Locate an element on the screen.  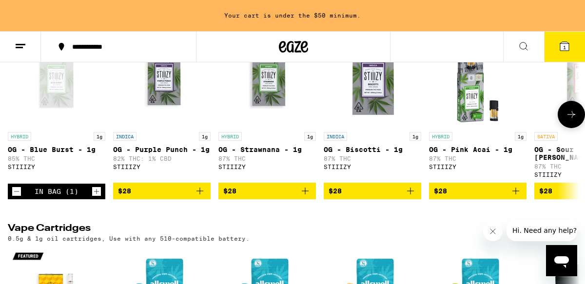
p: OG - Strawnana - 1g is located at coordinates (267, 150).